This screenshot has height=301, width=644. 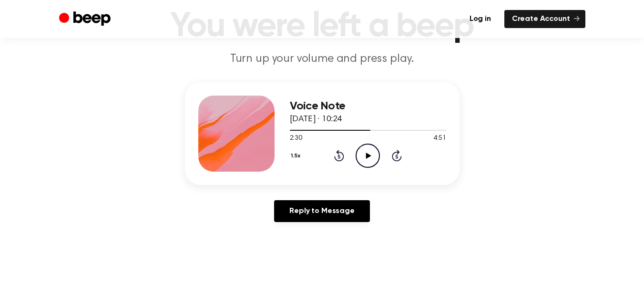 What do you see at coordinates (368, 106) in the screenshot?
I see `h3: Voice Note` at bounding box center [368, 106].